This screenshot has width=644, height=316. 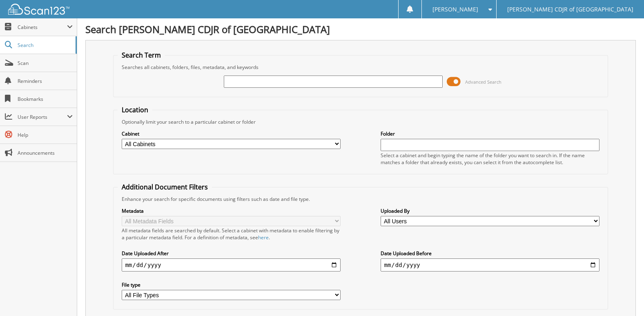 I want to click on img: scan123-logo-white.svg, so click(x=39, y=9).